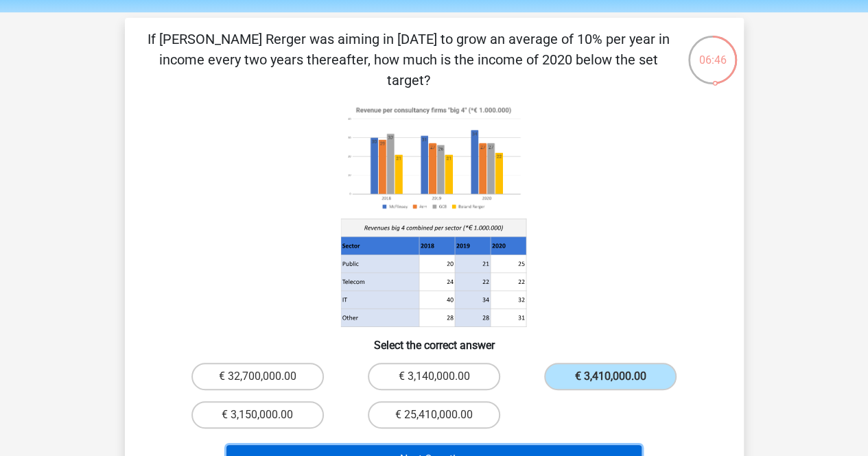 The height and width of the screenshot is (456, 868). Describe the element at coordinates (712, 52) in the screenshot. I see `div: 06:46` at that location.